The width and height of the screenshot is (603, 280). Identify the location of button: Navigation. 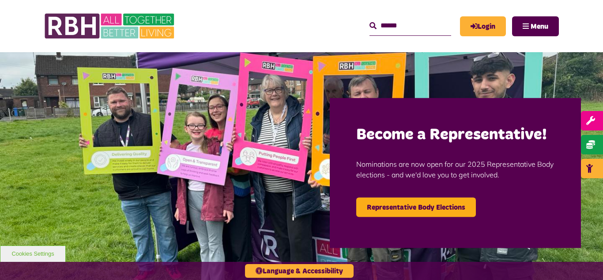
(536, 26).